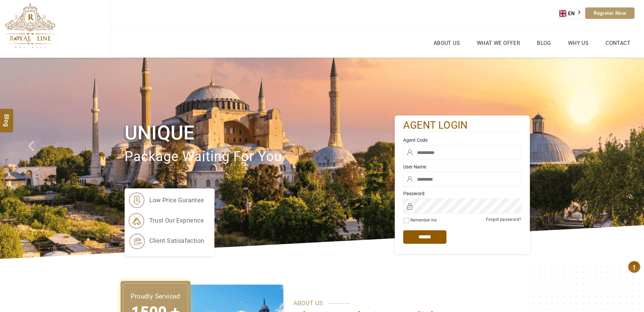  What do you see at coordinates (572, 13) in the screenshot?
I see `aside: Language selected: English` at bounding box center [572, 13].